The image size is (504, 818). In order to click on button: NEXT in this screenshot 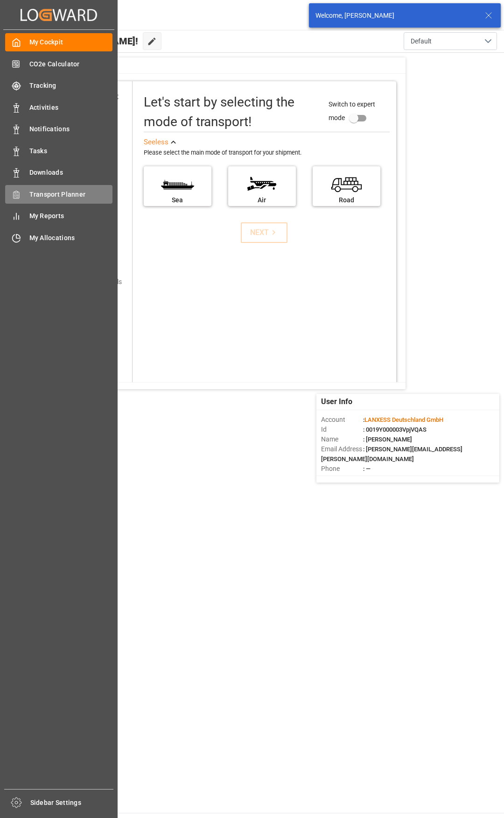, I will do `click(264, 233)`.